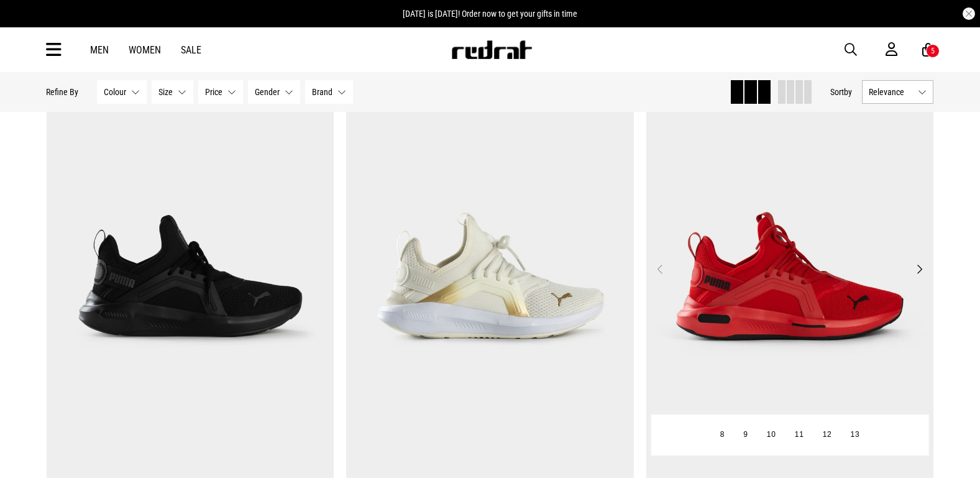 The height and width of the screenshot is (481, 980). What do you see at coordinates (116, 92) in the screenshot?
I see `span: Colour` at bounding box center [116, 92].